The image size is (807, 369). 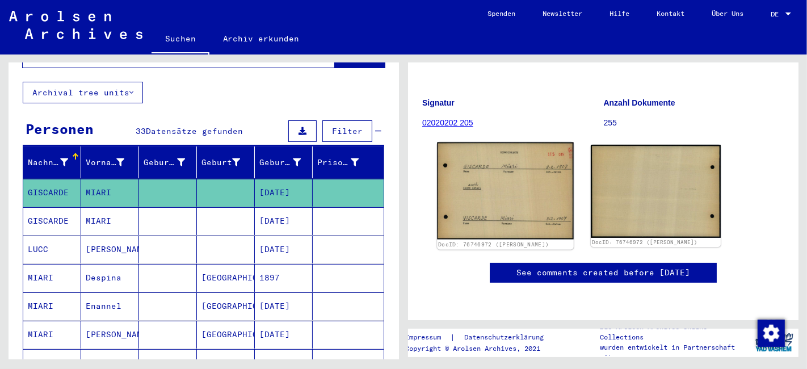 What do you see at coordinates (180, 40) in the screenshot?
I see `a: Suchen` at bounding box center [180, 40].